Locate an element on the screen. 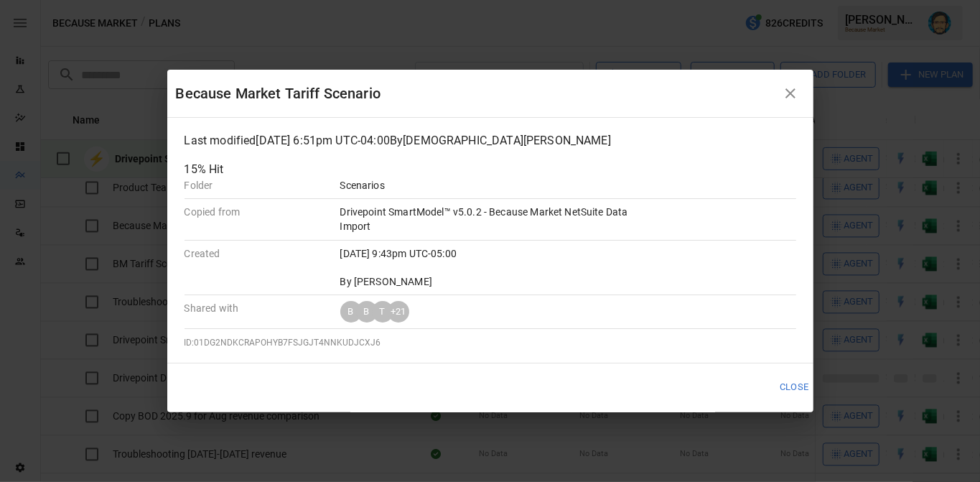 The width and height of the screenshot is (980, 482). p: Folder is located at coordinates (256, 185).